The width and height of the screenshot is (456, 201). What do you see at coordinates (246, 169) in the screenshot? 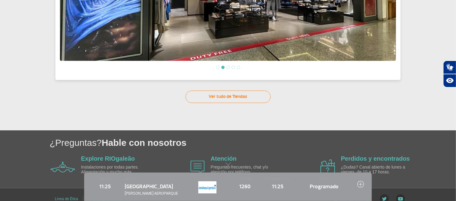
I see `p: Preguntas frecuentes, chat y/o atención por teléfono.` at bounding box center [246, 169].